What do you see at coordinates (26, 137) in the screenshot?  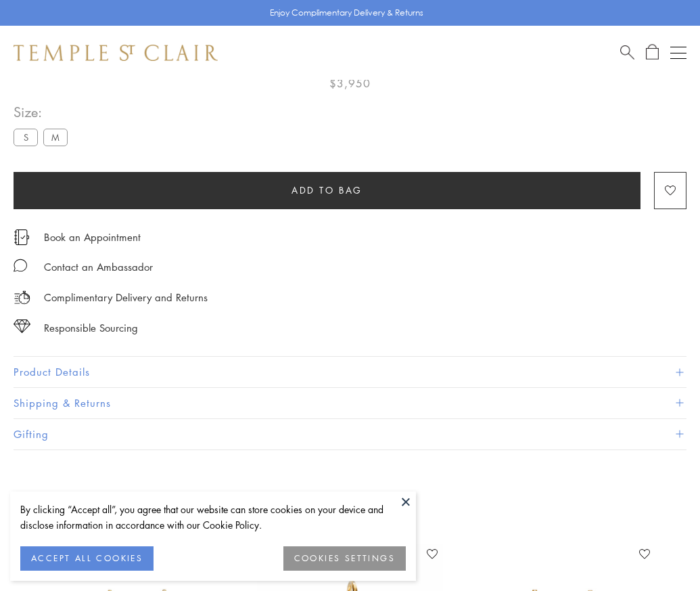 I see `label: S` at bounding box center [26, 137].